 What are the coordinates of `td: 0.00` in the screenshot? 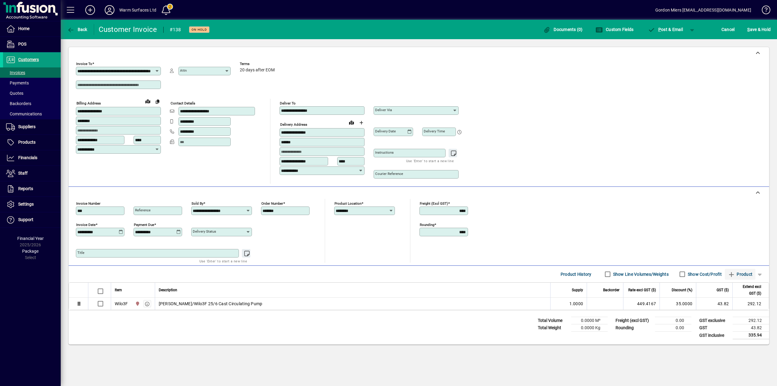 It's located at (673, 328).